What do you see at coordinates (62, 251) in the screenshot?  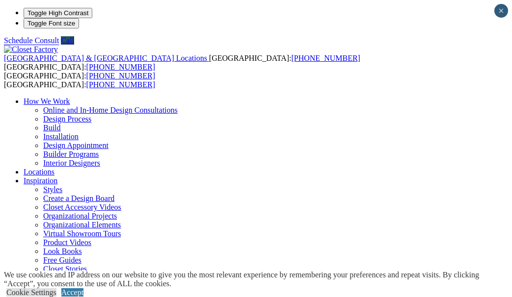 I see `a: Look Books` at bounding box center [62, 251].